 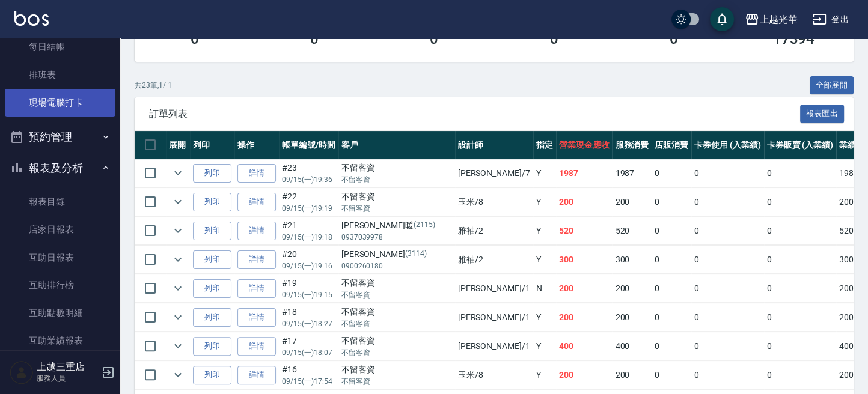 What do you see at coordinates (308, 145) in the screenshot?
I see `th: 帳單編號/時間` at bounding box center [308, 145].